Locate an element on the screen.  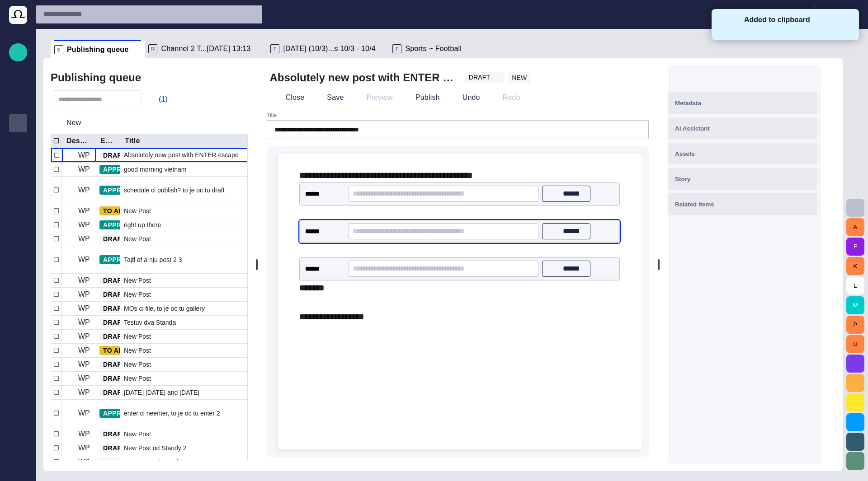
span: Sports ~ Football is located at coordinates (433, 49).